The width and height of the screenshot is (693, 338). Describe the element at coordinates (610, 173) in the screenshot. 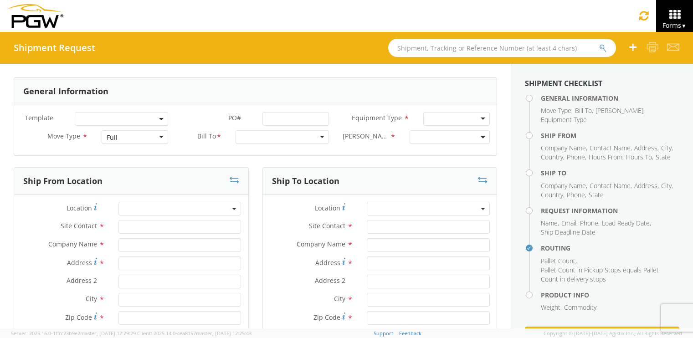

I see `h4: Ship To` at that location.